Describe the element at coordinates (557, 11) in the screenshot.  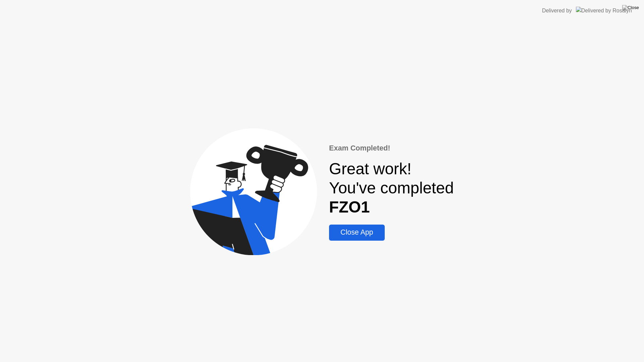
I see `div: Delivered by` at that location.